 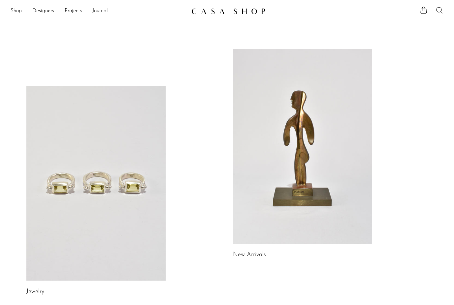 I want to click on a: New Arrivals, so click(x=250, y=255).